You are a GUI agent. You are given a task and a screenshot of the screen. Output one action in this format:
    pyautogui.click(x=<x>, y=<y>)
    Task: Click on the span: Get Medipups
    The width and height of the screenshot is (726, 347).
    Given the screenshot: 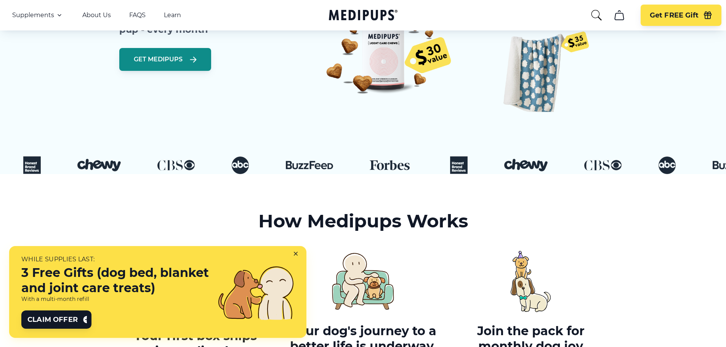 What is the action you would take?
    pyautogui.click(x=158, y=59)
    